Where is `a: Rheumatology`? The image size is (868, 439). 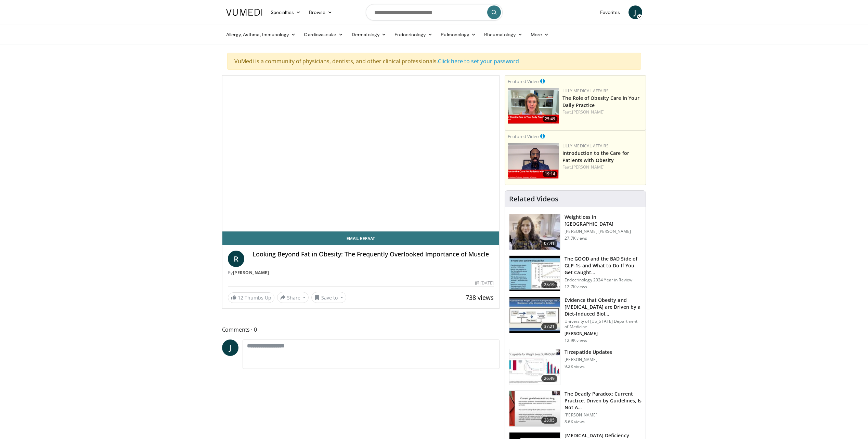
a: Rheumatology is located at coordinates (503, 34).